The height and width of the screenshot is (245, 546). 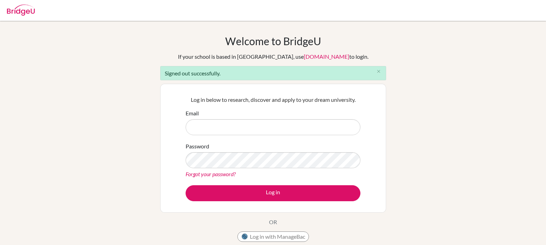 What do you see at coordinates (273, 222) in the screenshot?
I see `p: OR` at bounding box center [273, 222].